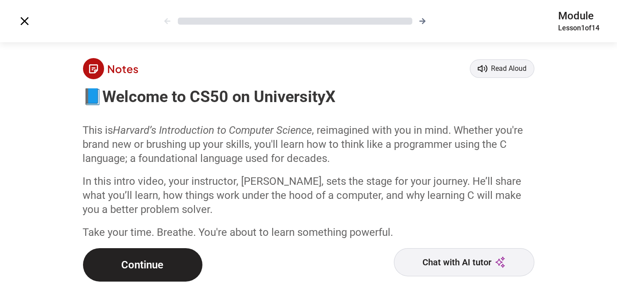 Image resolution: width=617 pixels, height=286 pixels. What do you see at coordinates (98, 130) in the screenshot?
I see `span: This is` at bounding box center [98, 130].